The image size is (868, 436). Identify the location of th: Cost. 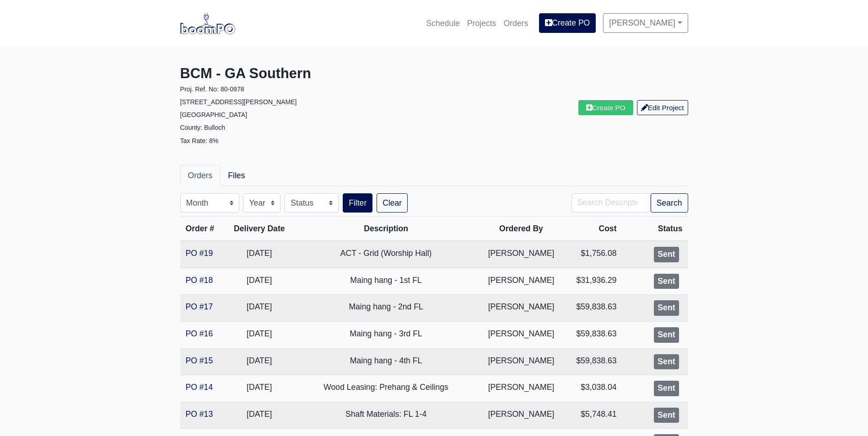
(593, 229).